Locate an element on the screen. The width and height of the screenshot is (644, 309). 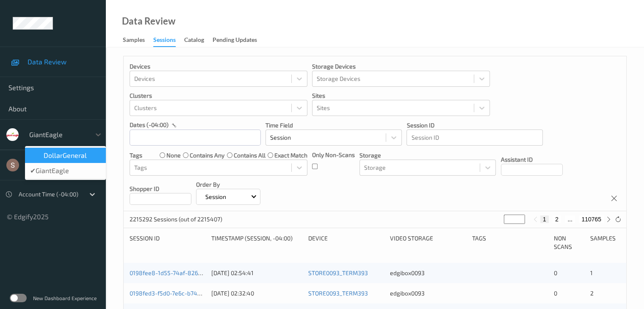
label: exact match is located at coordinates (291, 156).